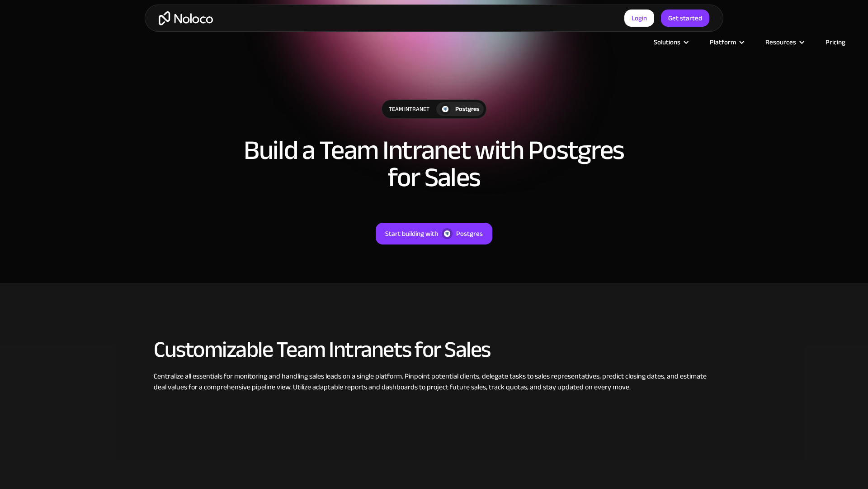  Describe the element at coordinates (186, 18) in the screenshot. I see `a: home` at that location.